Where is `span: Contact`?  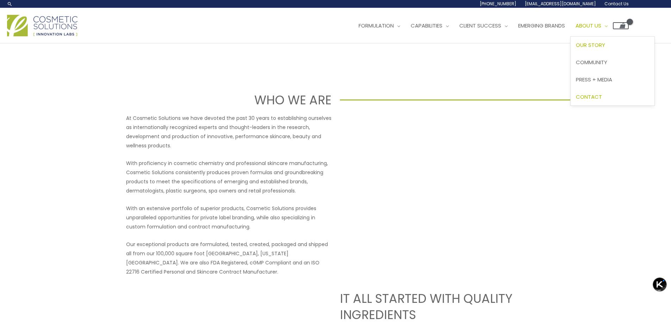 span: Contact is located at coordinates (589, 97).